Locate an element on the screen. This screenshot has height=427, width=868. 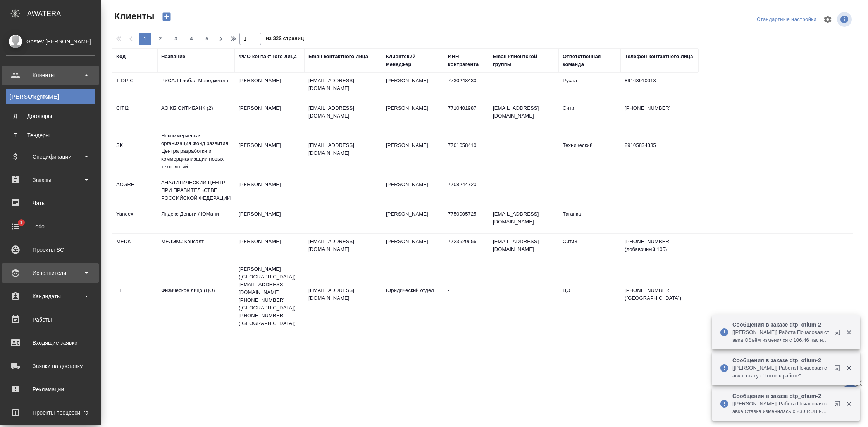
td: Yandex is located at coordinates (135, 220).